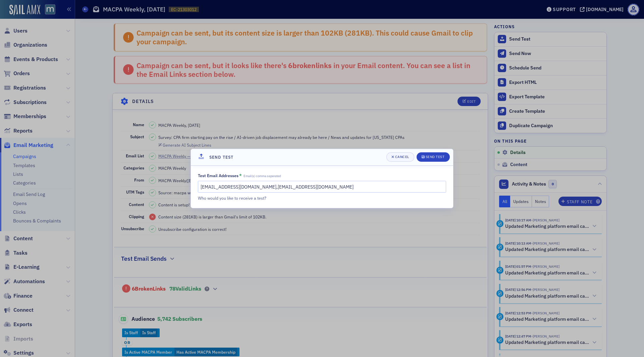 The width and height of the screenshot is (644, 357). What do you see at coordinates (222, 157) in the screenshot?
I see `h4: Send Test` at bounding box center [222, 157].